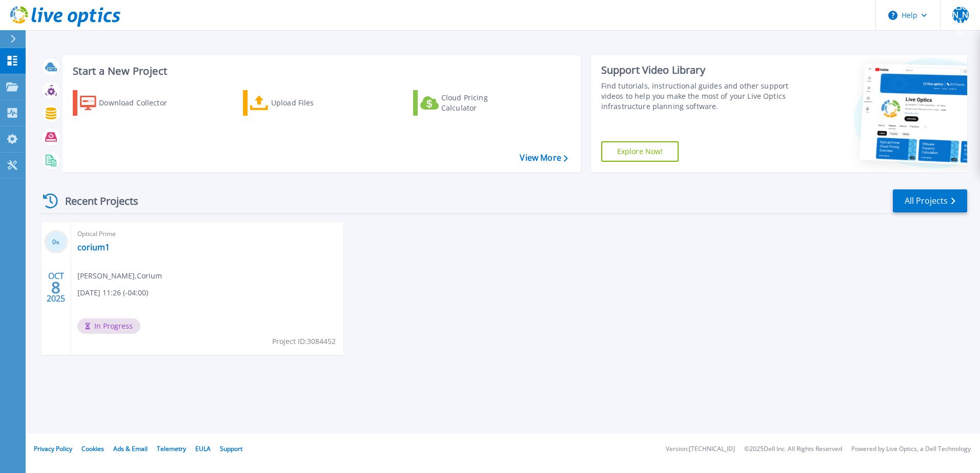 The width and height of the screenshot is (980, 473). Describe the element at coordinates (207, 234) in the screenshot. I see `span: Optical Prime` at that location.